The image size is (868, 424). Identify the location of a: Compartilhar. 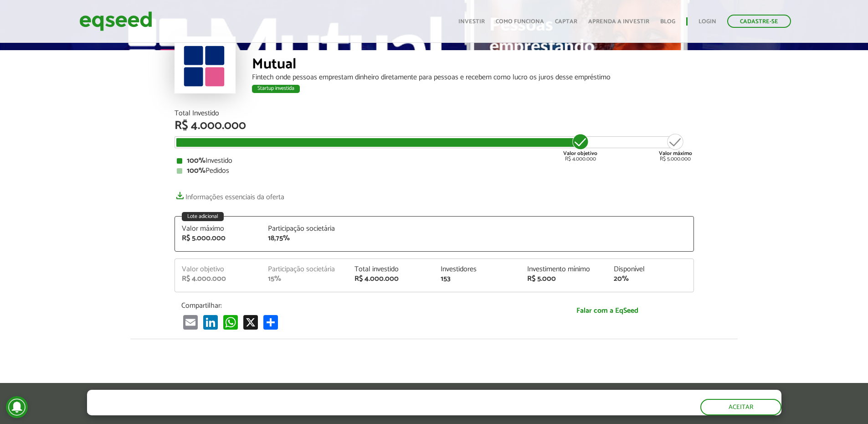
(270, 322).